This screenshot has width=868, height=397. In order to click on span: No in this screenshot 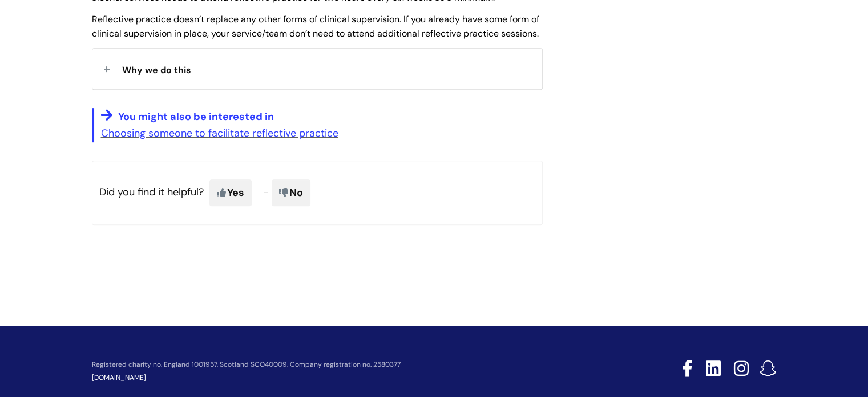, I will do `click(291, 192)`.